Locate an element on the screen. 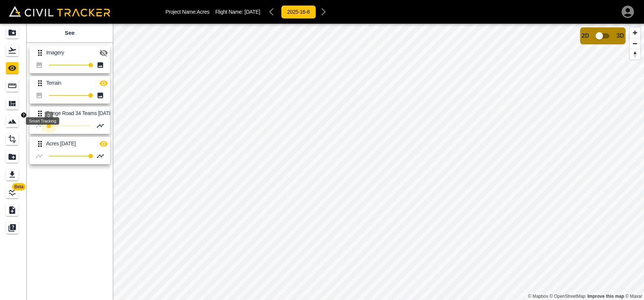 The image size is (644, 300). p: Project Name: Acres is located at coordinates (187, 12).